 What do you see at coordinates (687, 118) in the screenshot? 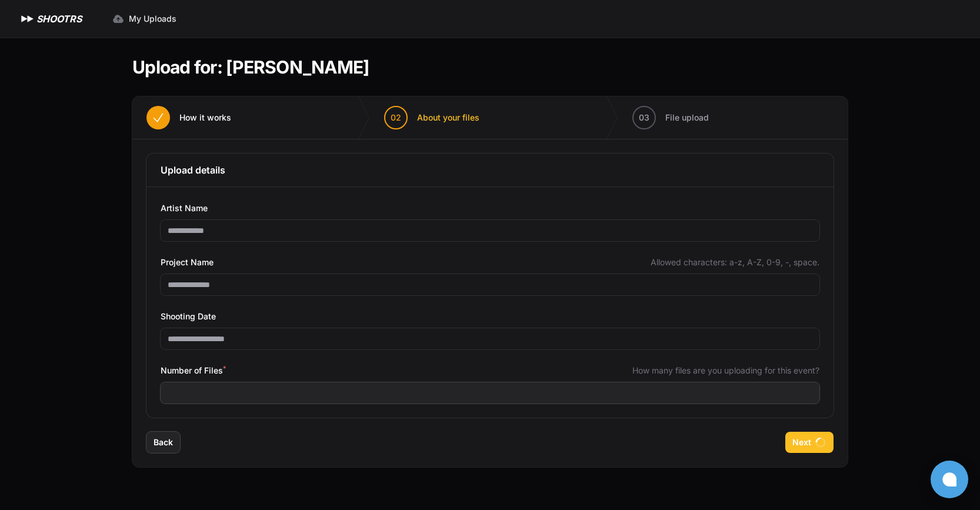
I see `span: File upload` at bounding box center [687, 118].